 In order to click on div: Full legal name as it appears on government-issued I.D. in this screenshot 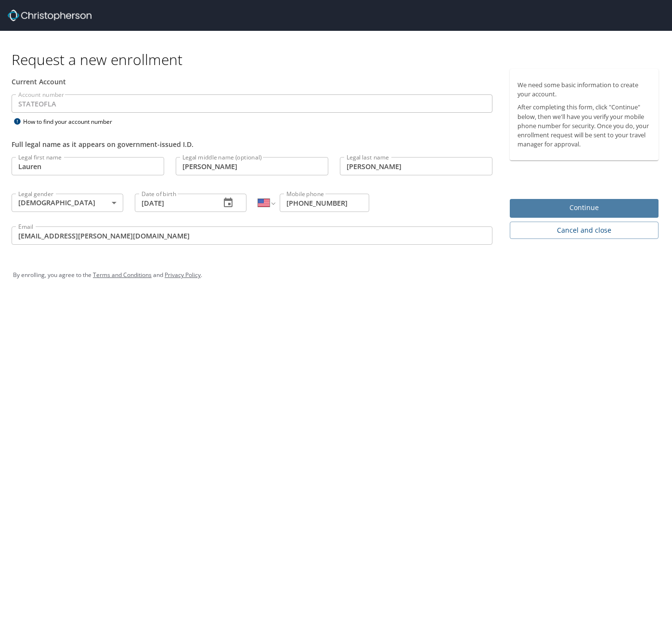, I will do `click(252, 144)`.